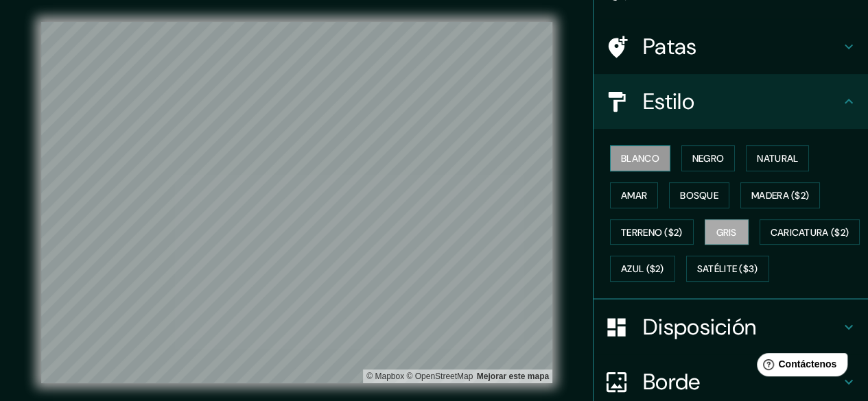  I want to click on button: Madera ($2), so click(780, 195).